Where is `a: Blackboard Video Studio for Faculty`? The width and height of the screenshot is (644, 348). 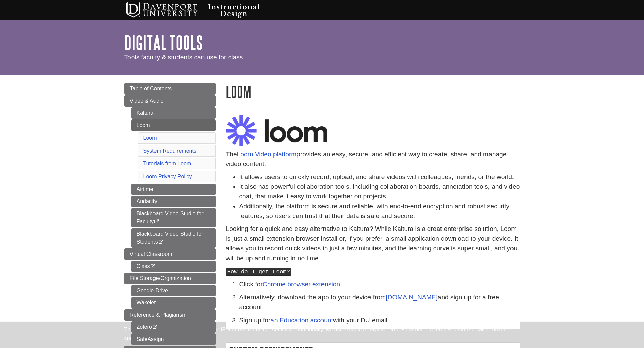
a: Blackboard Video Studio for Faculty is located at coordinates (173, 218).